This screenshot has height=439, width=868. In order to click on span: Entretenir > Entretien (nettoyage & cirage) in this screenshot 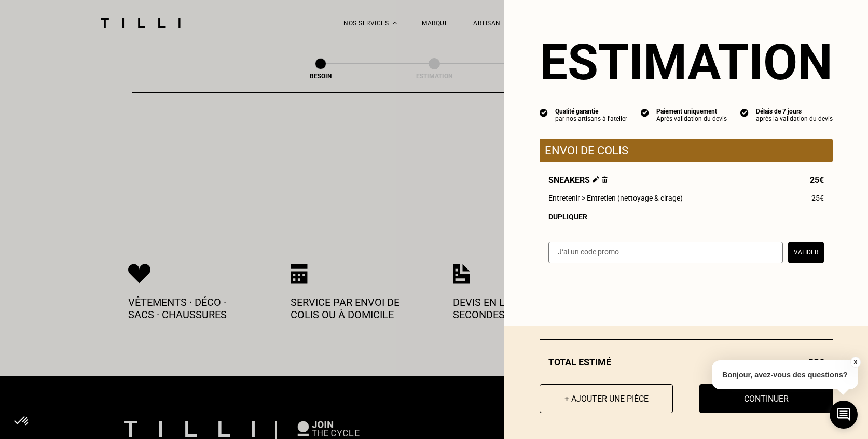, I will do `click(616, 198)`.